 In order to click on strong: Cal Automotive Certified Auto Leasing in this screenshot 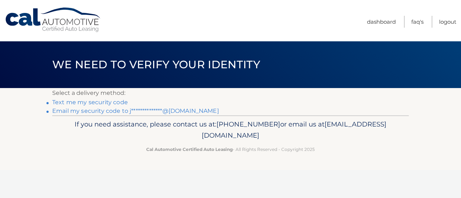, I will do `click(189, 149)`.